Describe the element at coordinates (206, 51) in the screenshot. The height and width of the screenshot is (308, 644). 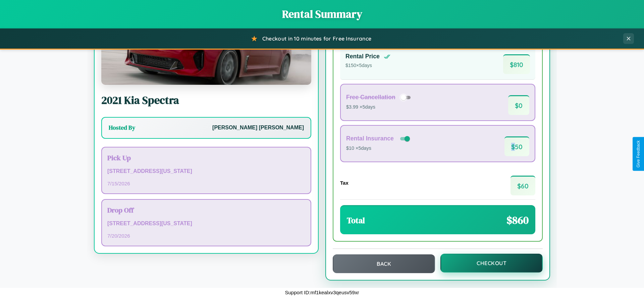
I see `img: Kia Spectra` at that location.